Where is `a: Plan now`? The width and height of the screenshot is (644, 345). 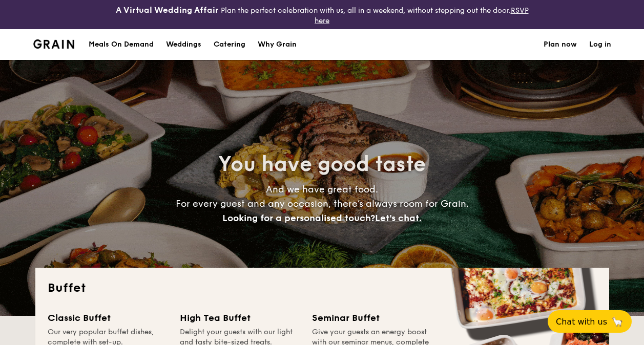 a: Plan now is located at coordinates (560, 45).